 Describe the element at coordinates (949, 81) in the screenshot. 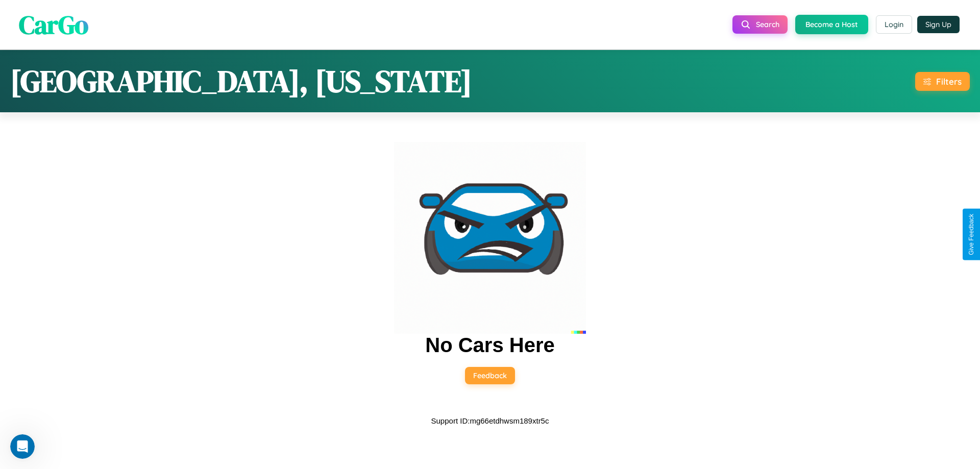

I see `div: Filters` at that location.